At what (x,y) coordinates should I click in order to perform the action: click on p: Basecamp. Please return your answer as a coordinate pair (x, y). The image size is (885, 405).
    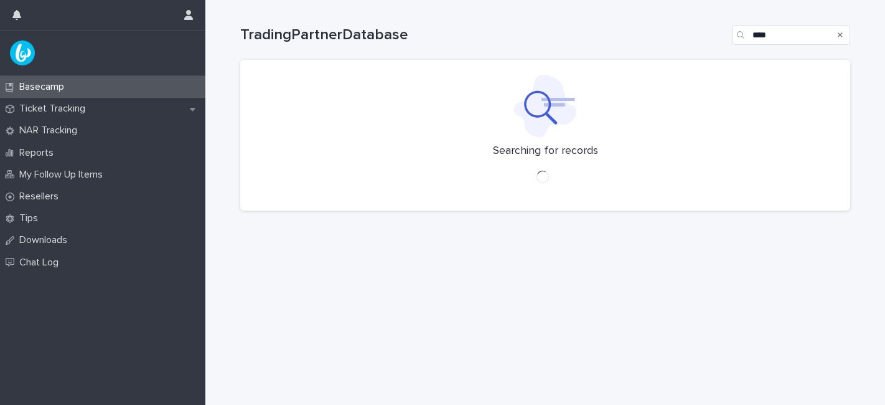
    Looking at the image, I should click on (44, 87).